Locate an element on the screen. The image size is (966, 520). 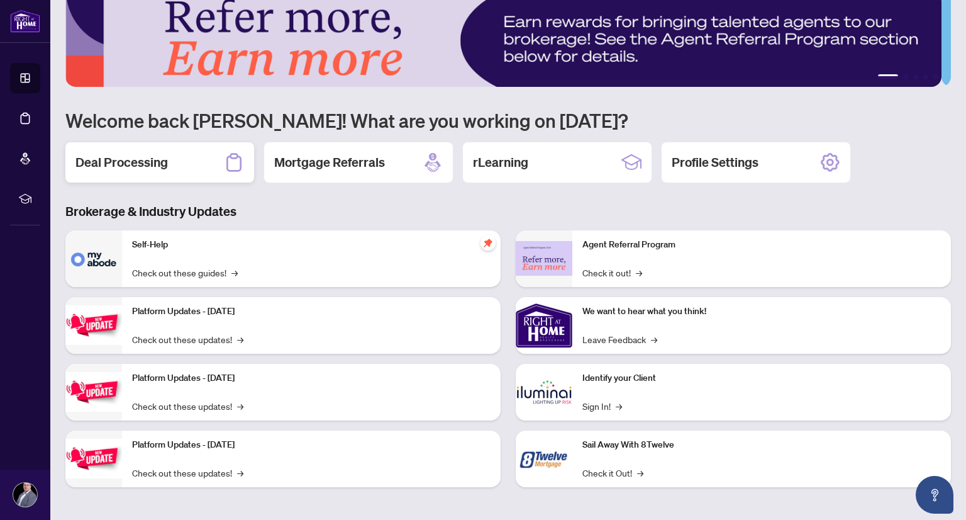
p: Agent Referral Program is located at coordinates (762, 245).